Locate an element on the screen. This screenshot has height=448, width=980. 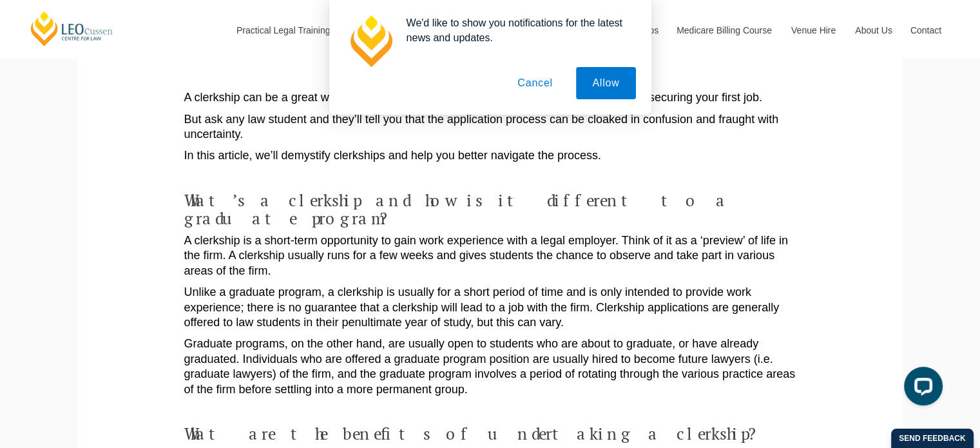
button: Open LiveChat chat widget is located at coordinates (29, 24).